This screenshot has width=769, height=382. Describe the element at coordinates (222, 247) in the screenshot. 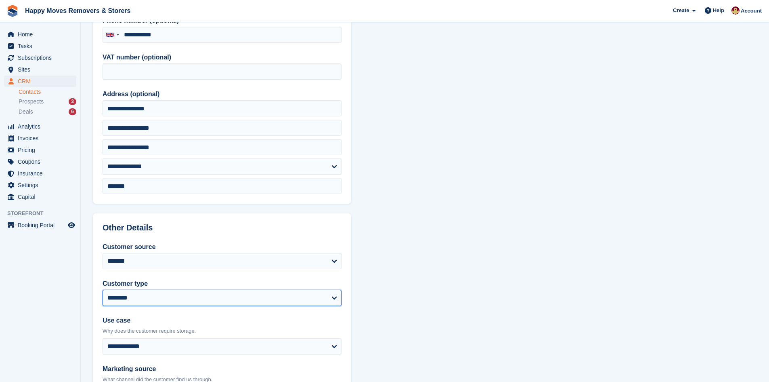

I see `label: Customer source` at that location.